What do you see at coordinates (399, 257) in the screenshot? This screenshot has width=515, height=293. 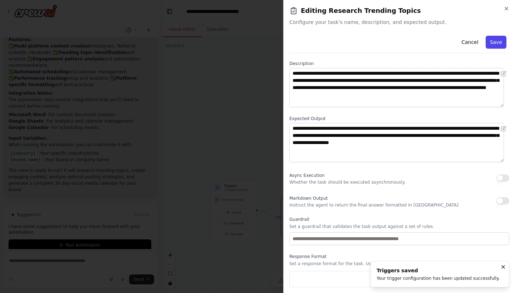 I see `label: Response Format` at bounding box center [399, 257].